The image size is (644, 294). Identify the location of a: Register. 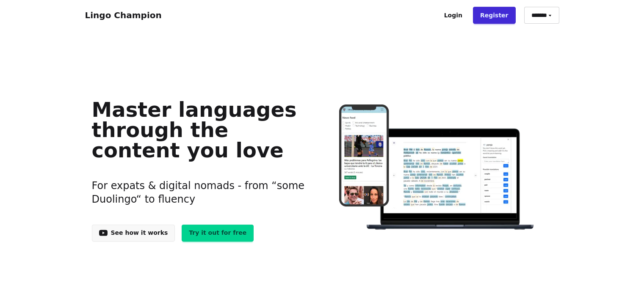
(494, 15).